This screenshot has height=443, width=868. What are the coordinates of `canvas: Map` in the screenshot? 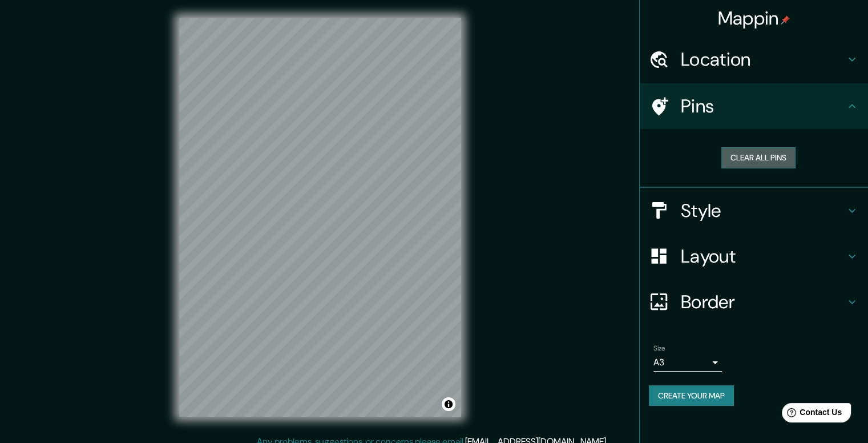 It's located at (320, 218).